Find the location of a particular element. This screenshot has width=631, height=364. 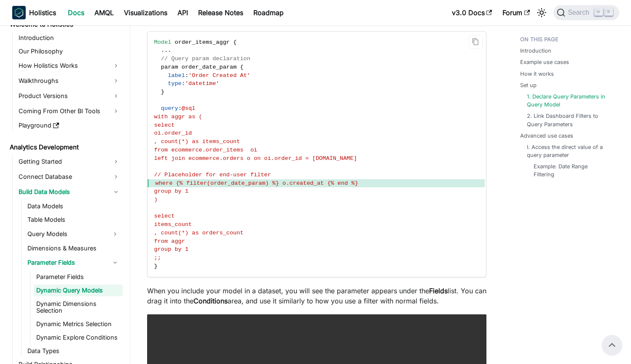

span: 'datetime' is located at coordinates (202, 83).